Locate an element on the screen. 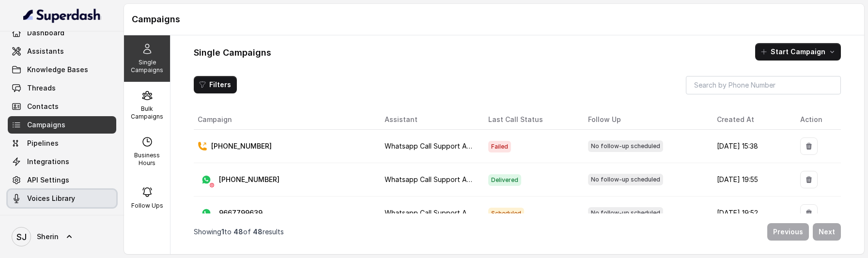  span: Scheduled is located at coordinates (506, 214).